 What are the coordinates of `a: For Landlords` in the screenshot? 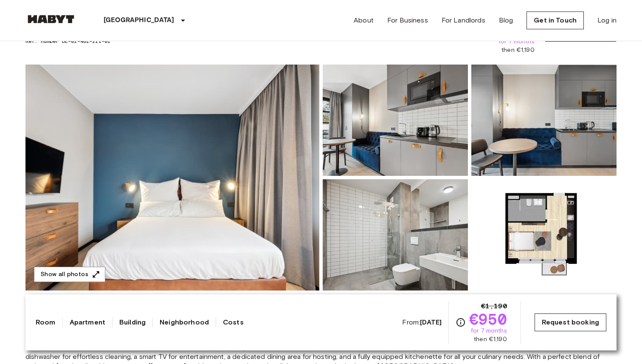 It's located at (463, 21).